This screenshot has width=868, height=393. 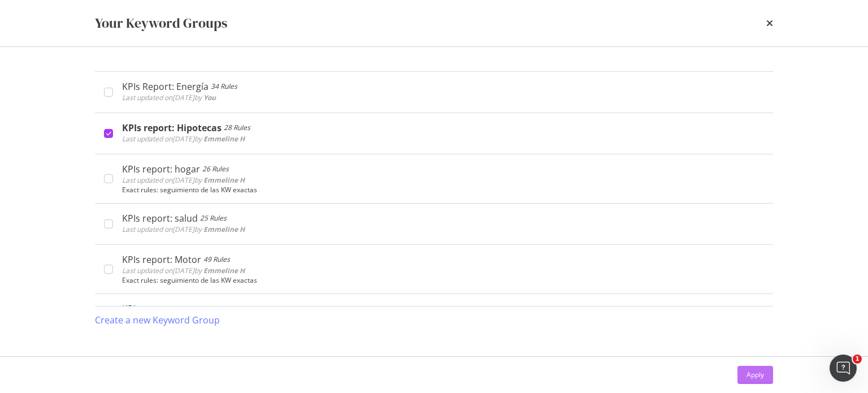 I want to click on div: KPIs report: hogar, so click(x=161, y=169).